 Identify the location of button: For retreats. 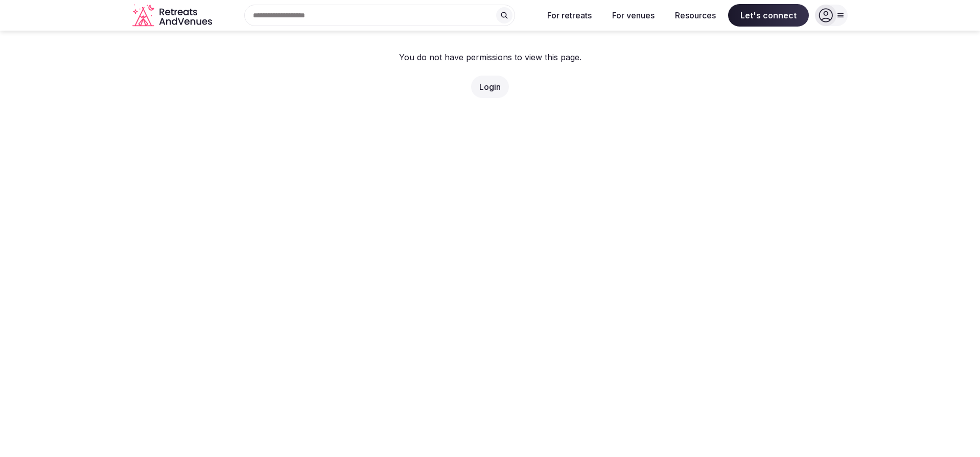
(569, 15).